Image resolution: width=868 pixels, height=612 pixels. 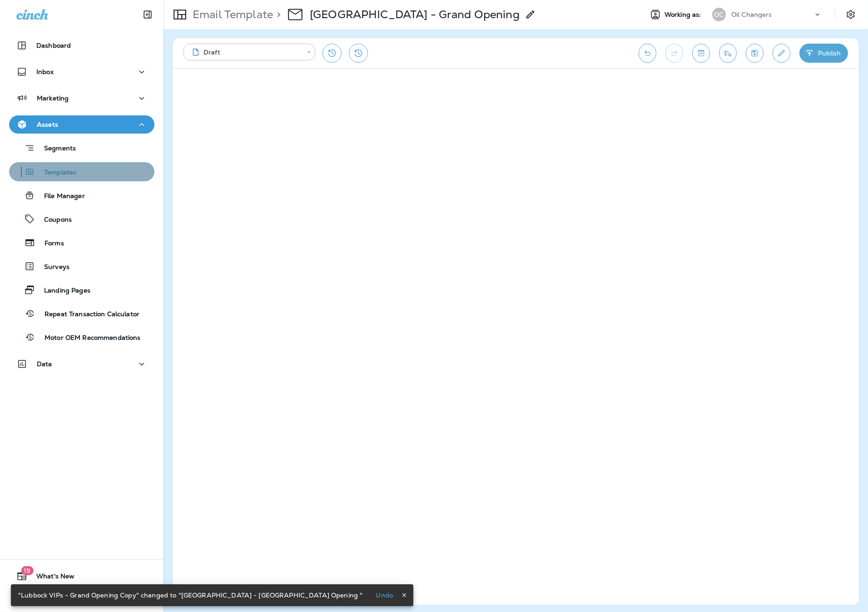 What do you see at coordinates (82, 72) in the screenshot?
I see `button: Inbox` at bounding box center [82, 72].